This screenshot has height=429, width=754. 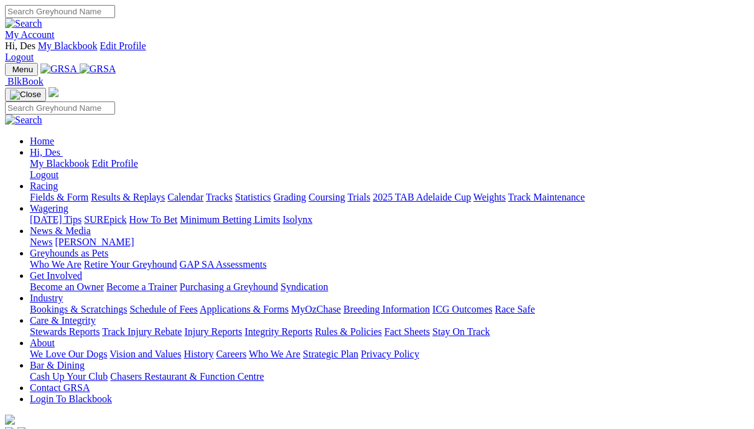 I want to click on a: Schedule of Fees, so click(x=163, y=309).